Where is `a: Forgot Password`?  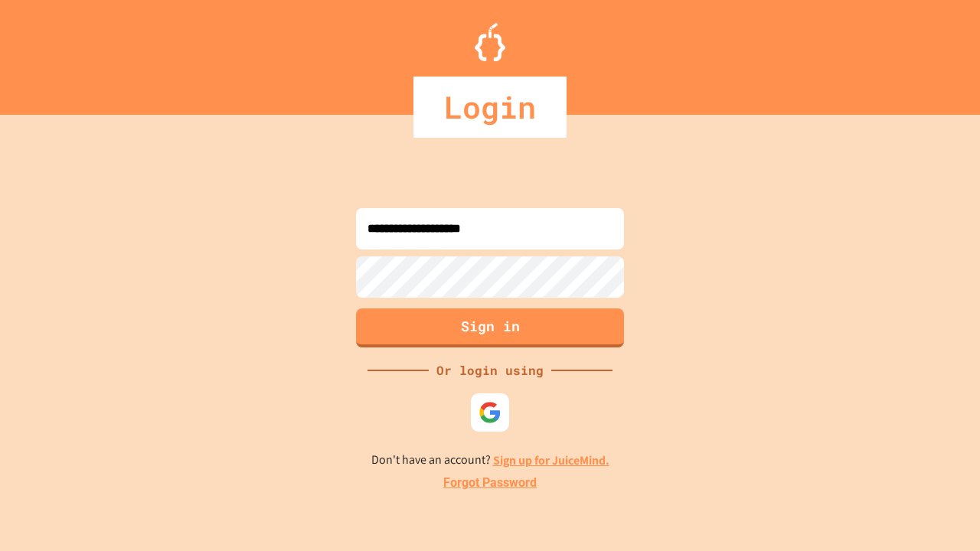 a: Forgot Password is located at coordinates (490, 483).